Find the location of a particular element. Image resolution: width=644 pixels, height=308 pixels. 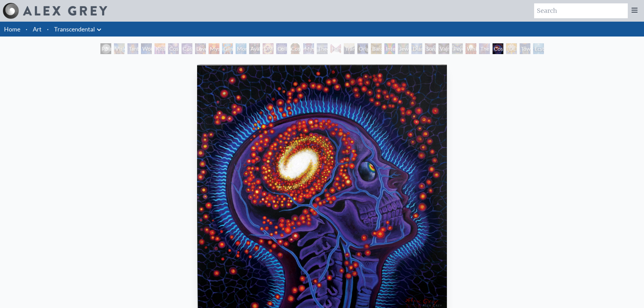

div: Mystic Eye is located at coordinates (308, 48).